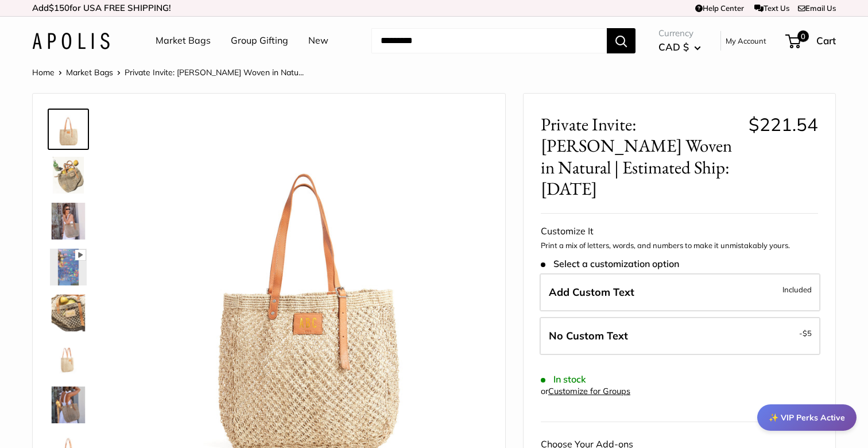  Describe the element at coordinates (783, 124) in the screenshot. I see `span: $221.54` at that location.